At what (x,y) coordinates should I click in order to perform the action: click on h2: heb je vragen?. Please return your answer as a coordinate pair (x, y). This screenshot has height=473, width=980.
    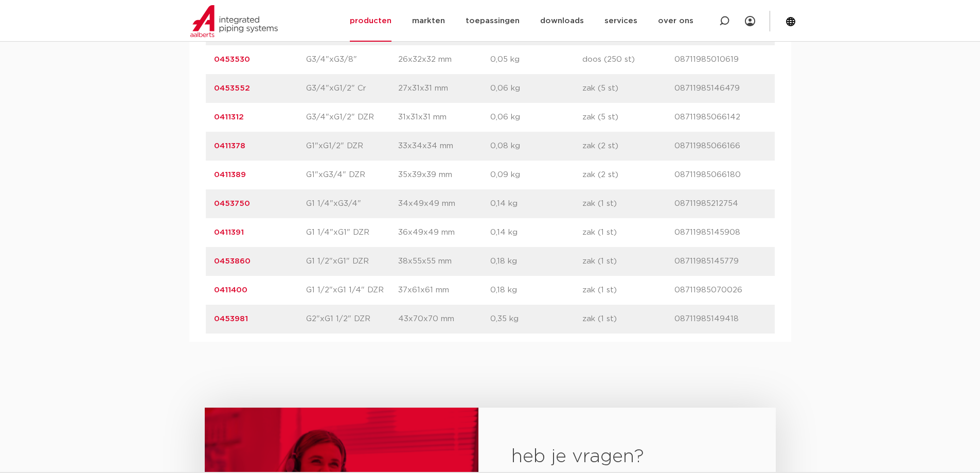
    Looking at the image, I should click on (627, 457).